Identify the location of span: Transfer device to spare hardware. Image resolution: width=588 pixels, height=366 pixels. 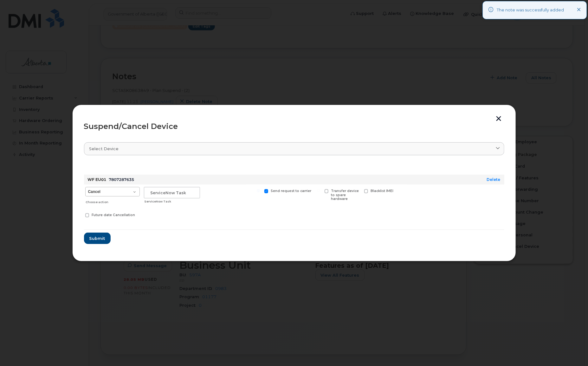
(345, 195).